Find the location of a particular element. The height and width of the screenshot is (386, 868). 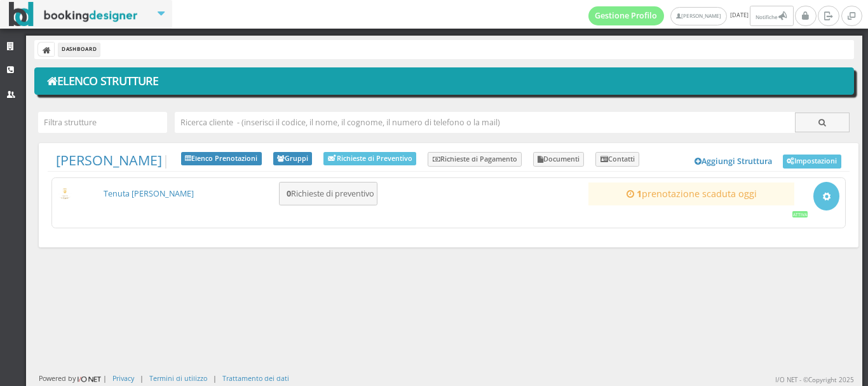

img: ionet_small_logo.png is located at coordinates (89, 379).